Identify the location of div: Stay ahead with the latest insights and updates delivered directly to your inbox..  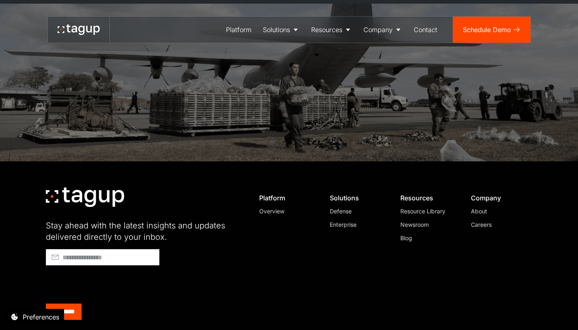
(143, 231).